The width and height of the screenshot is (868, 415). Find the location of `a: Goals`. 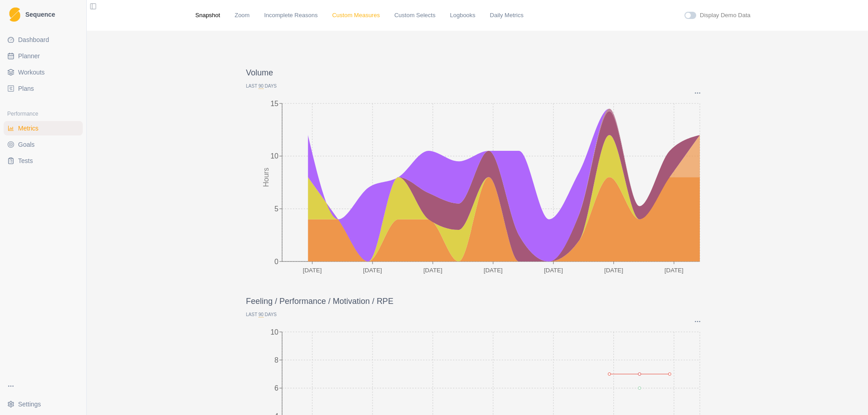

a: Goals is located at coordinates (43, 145).